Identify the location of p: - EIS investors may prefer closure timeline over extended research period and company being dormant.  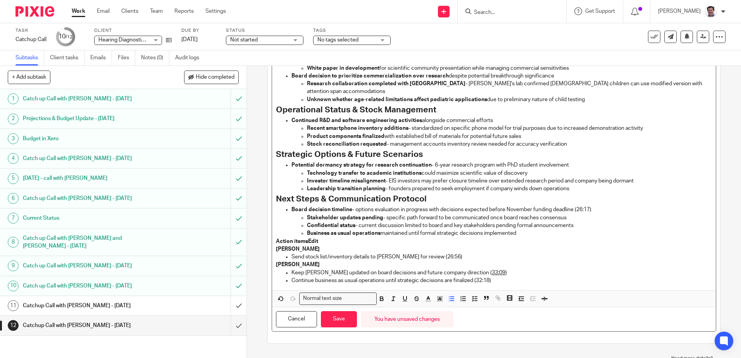
(509, 181).